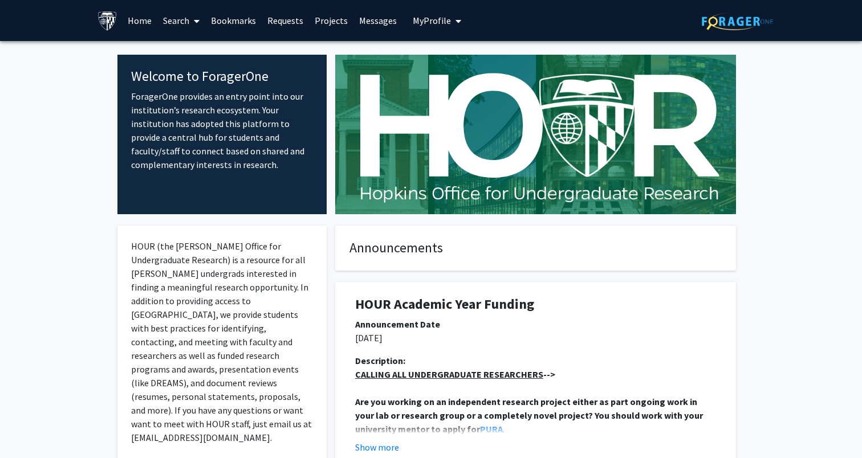 The width and height of the screenshot is (862, 458). I want to click on h4: Announcements, so click(535, 248).